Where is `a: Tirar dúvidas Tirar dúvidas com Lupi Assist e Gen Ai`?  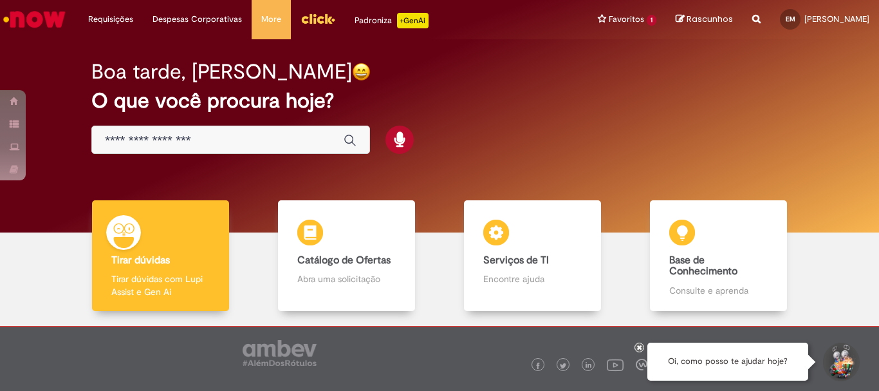 a: Tirar dúvidas Tirar dúvidas com Lupi Assist e Gen Ai is located at coordinates (160, 255).